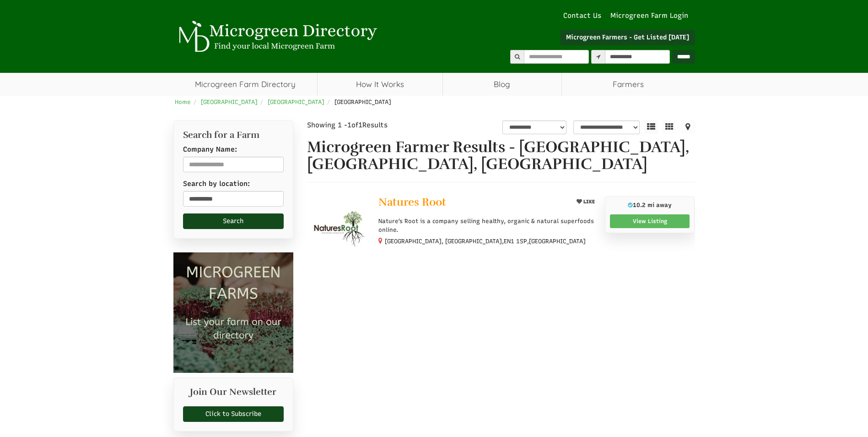 The image size is (868, 437). What do you see at coordinates (471, 203) in the screenshot?
I see `a: Natures Root` at bounding box center [471, 203].